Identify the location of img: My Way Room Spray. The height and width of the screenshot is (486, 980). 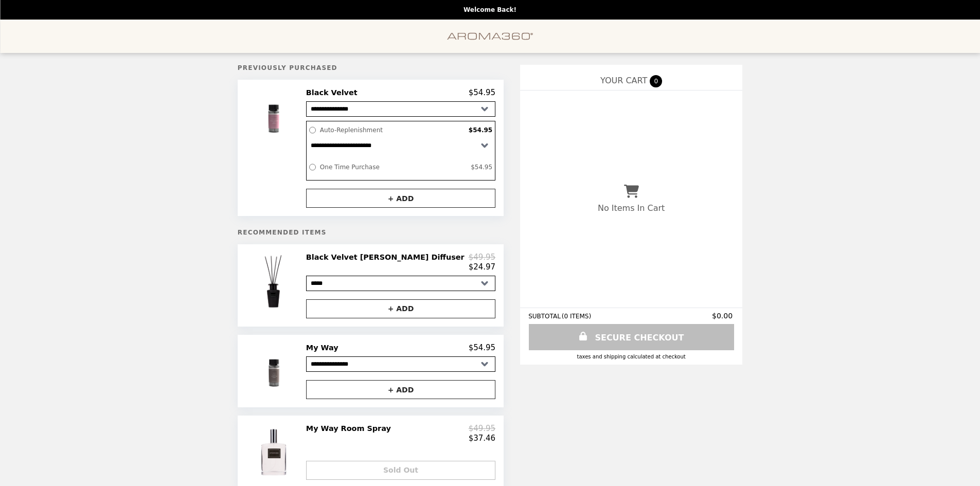
(274, 452).